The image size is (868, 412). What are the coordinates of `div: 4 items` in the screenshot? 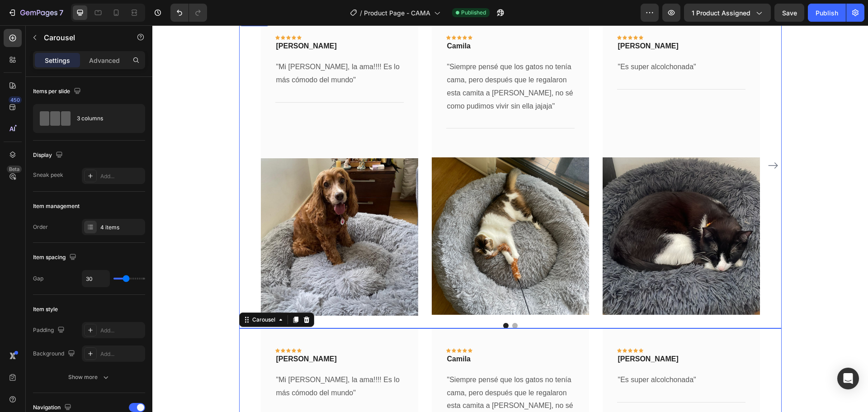 It's located at (121, 227).